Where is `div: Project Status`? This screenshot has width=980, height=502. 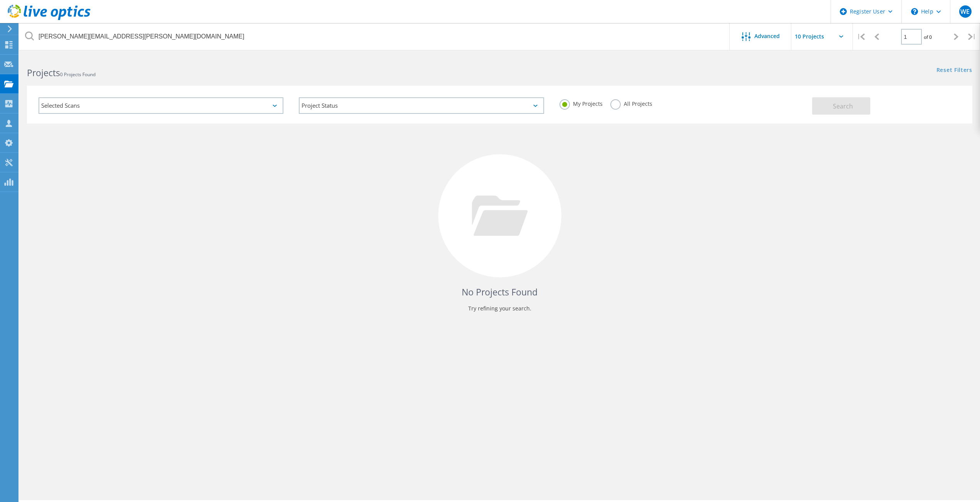
div: Project Status is located at coordinates (421, 105).